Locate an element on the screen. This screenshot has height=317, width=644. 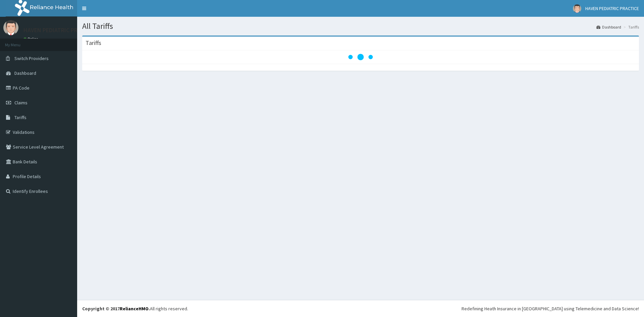
span: Switch Providers is located at coordinates (31, 58).